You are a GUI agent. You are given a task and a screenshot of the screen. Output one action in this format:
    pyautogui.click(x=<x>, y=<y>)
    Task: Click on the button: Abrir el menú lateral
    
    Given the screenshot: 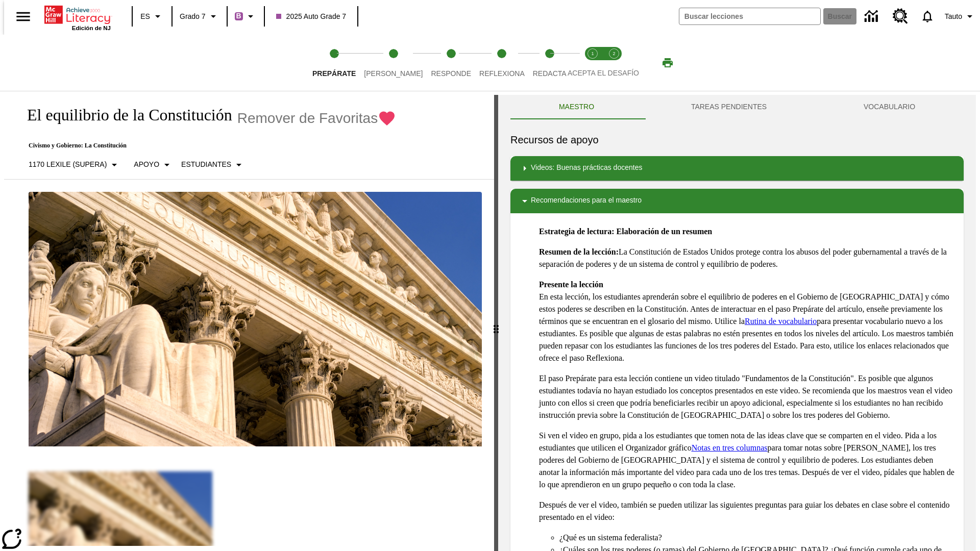 What is the action you would take?
    pyautogui.click(x=23, y=16)
    